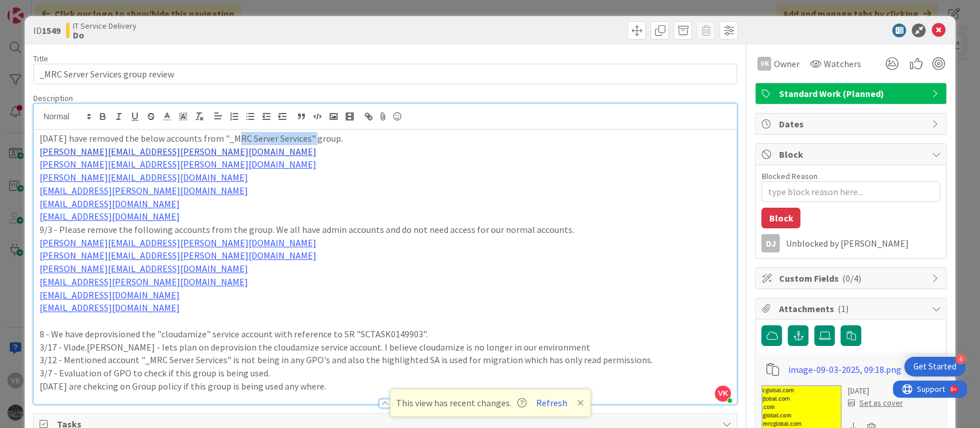 This screenshot has width=980, height=428. Describe the element at coordinates (875, 403) in the screenshot. I see `div: Set as cover` at that location.